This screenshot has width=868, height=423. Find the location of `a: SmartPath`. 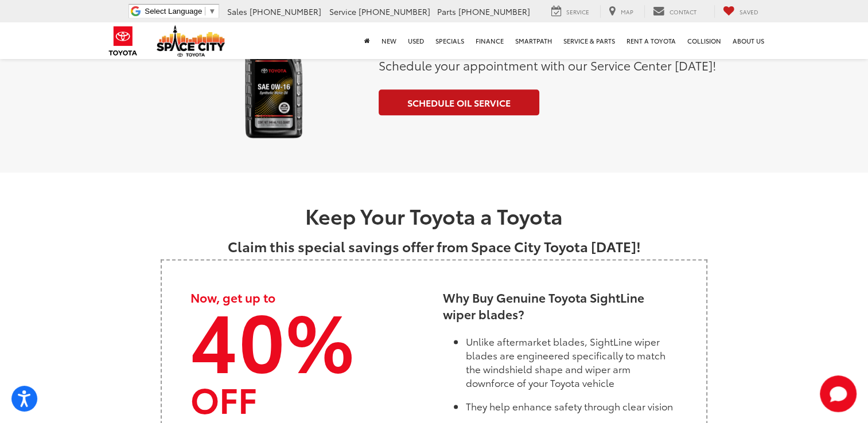

a: SmartPath is located at coordinates (533, 41).